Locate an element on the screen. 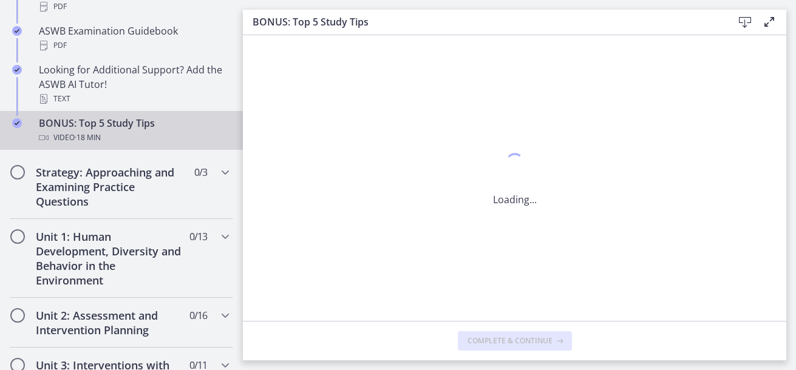 This screenshot has height=370, width=796. div: BONUS: Top 5 Study Tips is located at coordinates (134, 131).